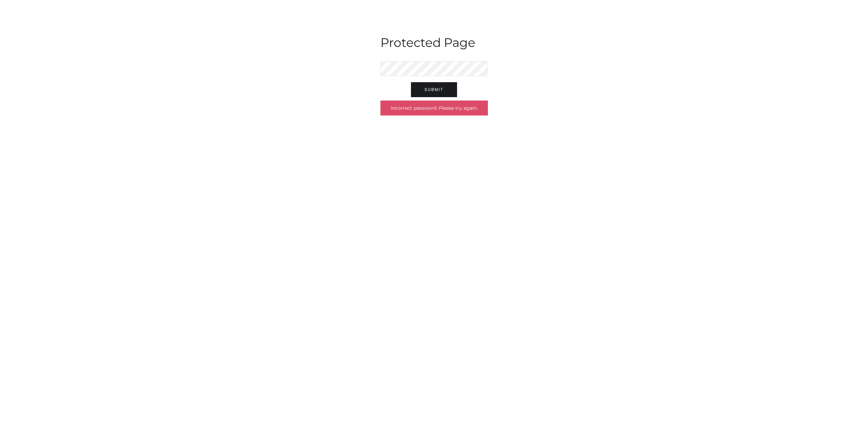  Describe the element at coordinates (434, 89) in the screenshot. I see `input: Submit` at that location.